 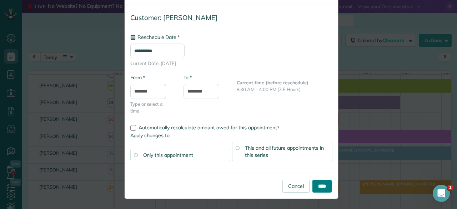 What do you see at coordinates (284, 151) in the screenshot?
I see `span: This and all future appointments in this series` at bounding box center [284, 151].